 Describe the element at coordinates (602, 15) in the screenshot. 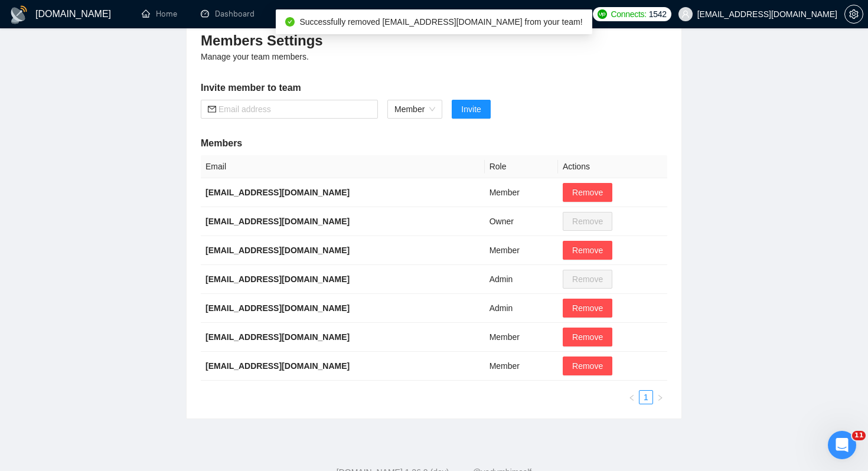

I see `img: upwork-logo.png` at that location.